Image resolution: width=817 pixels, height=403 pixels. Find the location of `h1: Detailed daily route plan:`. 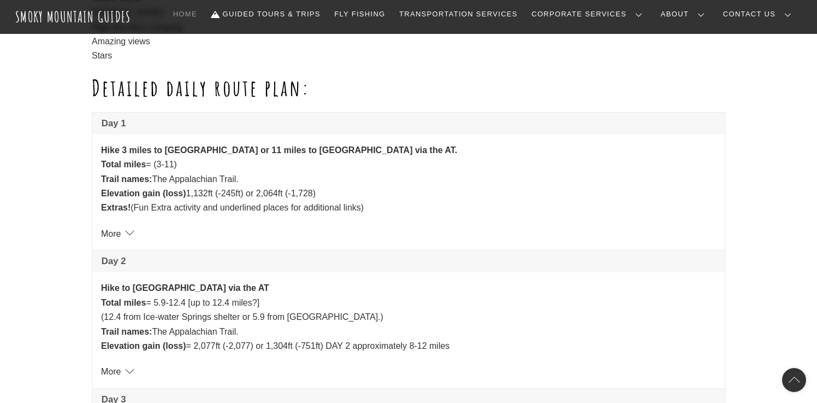

h1: Detailed daily route plan: is located at coordinates (409, 88).